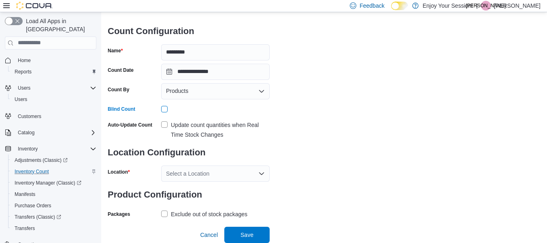 The width and height of the screenshot is (547, 243). I want to click on label: Count Date, so click(121, 70).